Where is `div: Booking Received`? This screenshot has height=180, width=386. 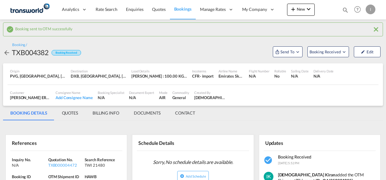 div: Booking Received is located at coordinates (66, 53).